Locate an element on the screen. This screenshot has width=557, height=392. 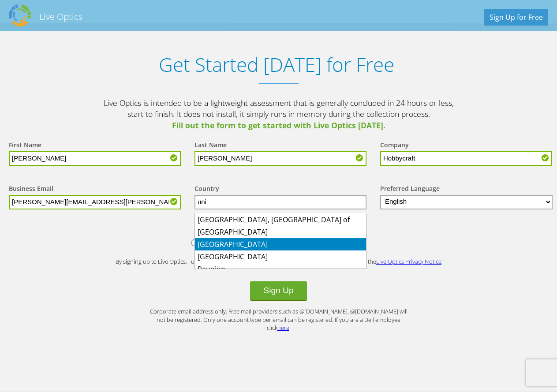
label: Last Name is located at coordinates (210, 146).